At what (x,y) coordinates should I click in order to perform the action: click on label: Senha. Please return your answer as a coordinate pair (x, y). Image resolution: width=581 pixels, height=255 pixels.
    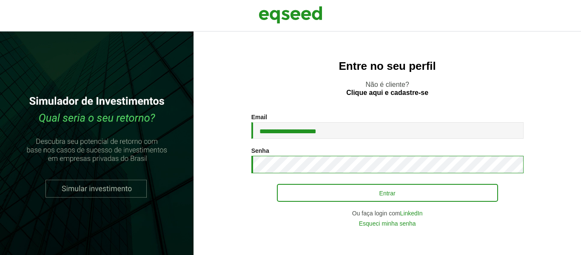
    Looking at the image, I should click on (261, 151).